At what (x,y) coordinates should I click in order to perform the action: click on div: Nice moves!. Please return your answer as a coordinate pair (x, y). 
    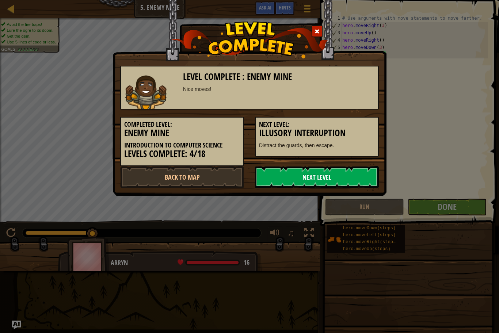
    Looking at the image, I should click on (279, 89).